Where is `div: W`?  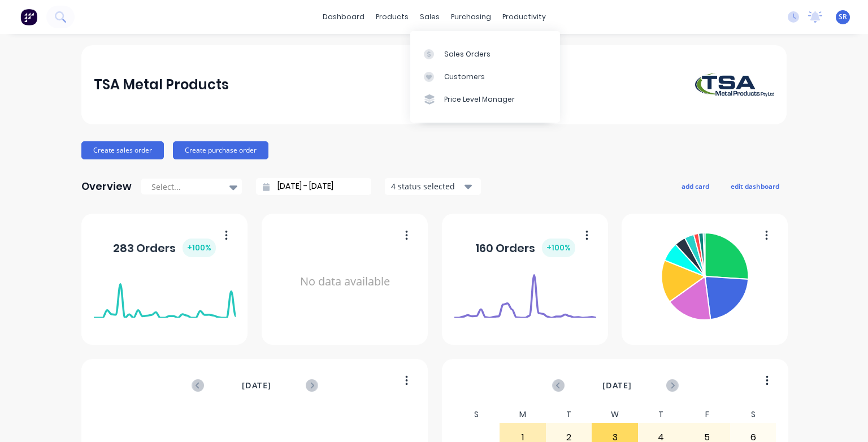
div: W is located at coordinates (615, 414).